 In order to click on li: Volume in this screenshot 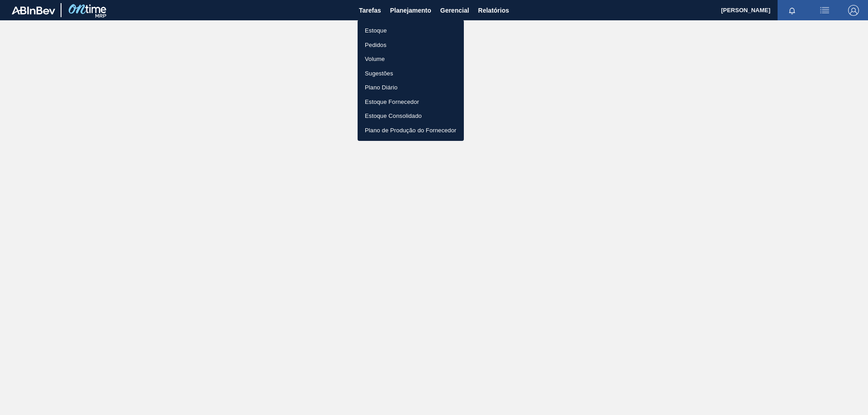, I will do `click(411, 60)`.